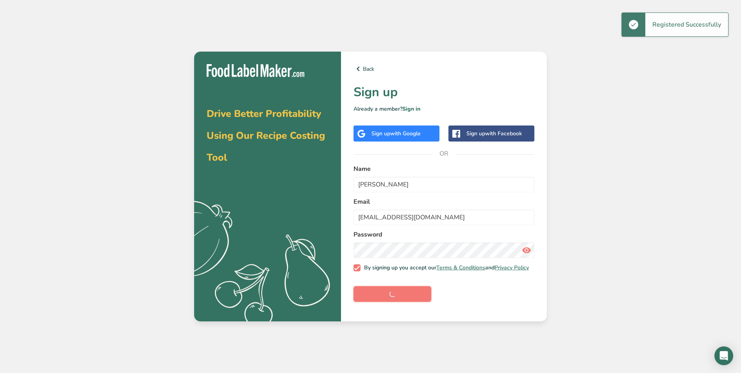 Image resolution: width=741 pixels, height=373 pixels. I want to click on label: Password, so click(444, 235).